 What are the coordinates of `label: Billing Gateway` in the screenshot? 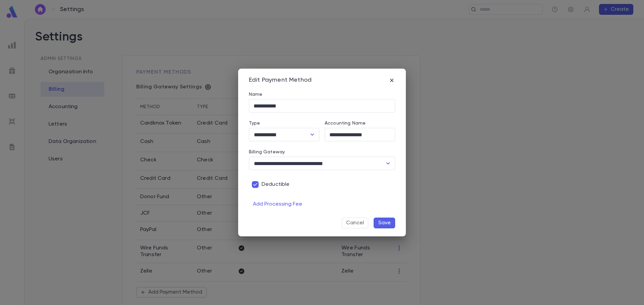 It's located at (267, 152).